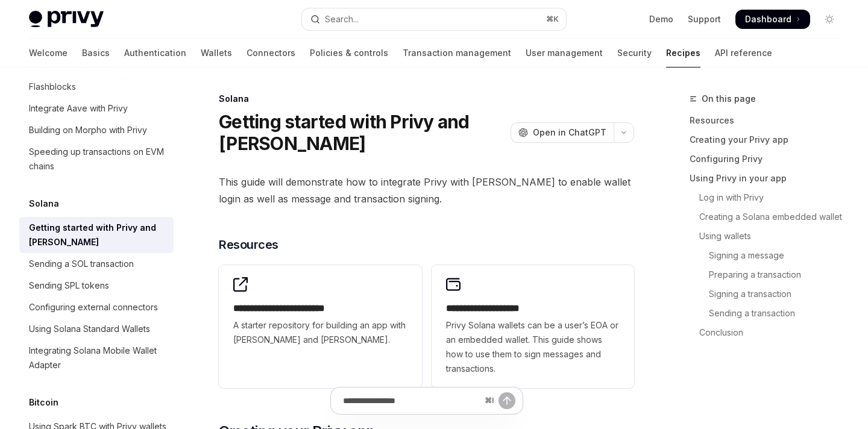  I want to click on a: Dashboard, so click(773, 19).